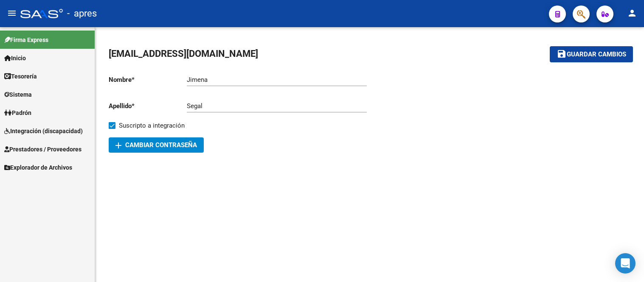 Image resolution: width=644 pixels, height=282 pixels. I want to click on mat-icon: menu, so click(12, 13).